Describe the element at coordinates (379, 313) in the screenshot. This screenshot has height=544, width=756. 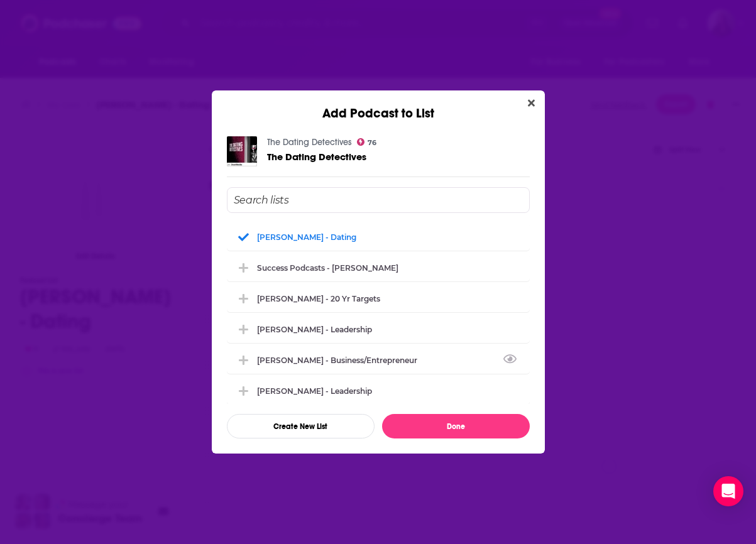
I see `div: Add Podcast To List` at that location.